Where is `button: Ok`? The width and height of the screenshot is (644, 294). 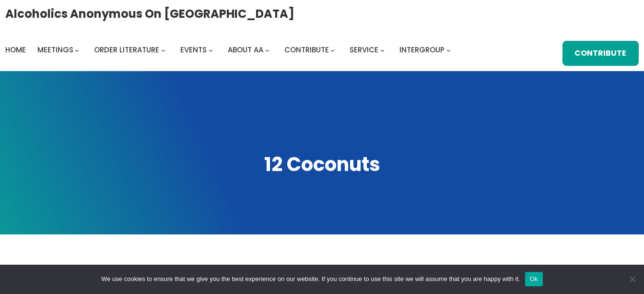
button: Ok is located at coordinates (534, 279).